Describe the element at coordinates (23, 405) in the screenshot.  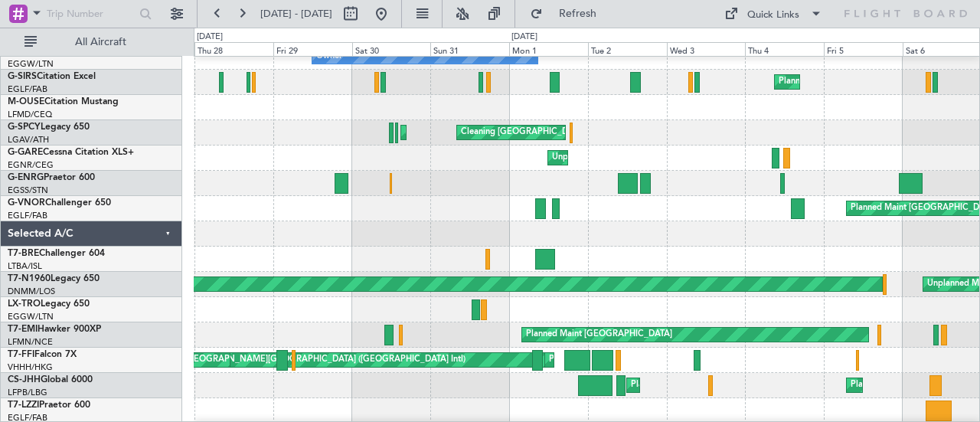
I see `span: T7-LZZI` at that location.